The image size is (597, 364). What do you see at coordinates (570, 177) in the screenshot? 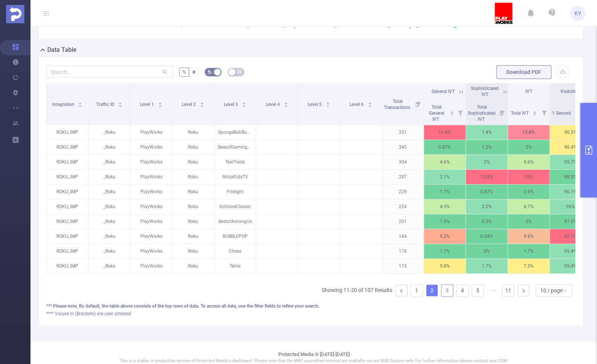
I see `p: 98.3%` at bounding box center [570, 177].